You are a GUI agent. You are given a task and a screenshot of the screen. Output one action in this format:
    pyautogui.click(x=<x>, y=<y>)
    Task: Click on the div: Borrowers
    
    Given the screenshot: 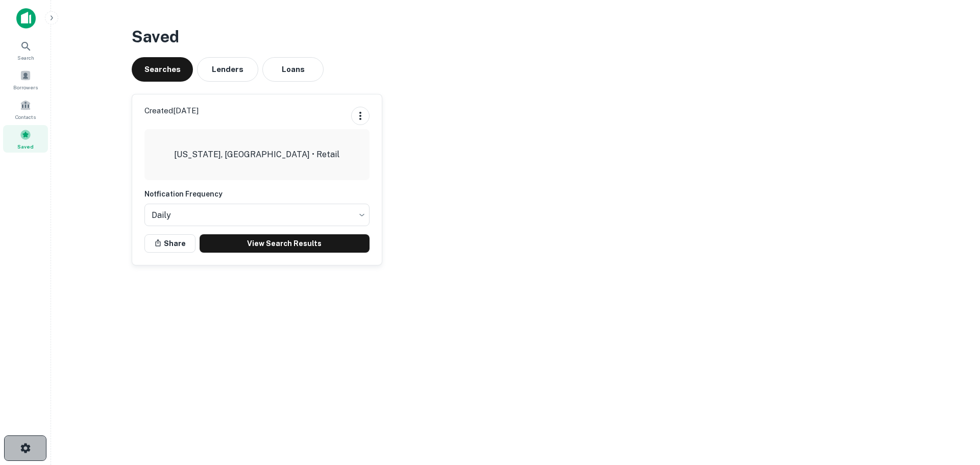 What is the action you would take?
    pyautogui.click(x=26, y=80)
    